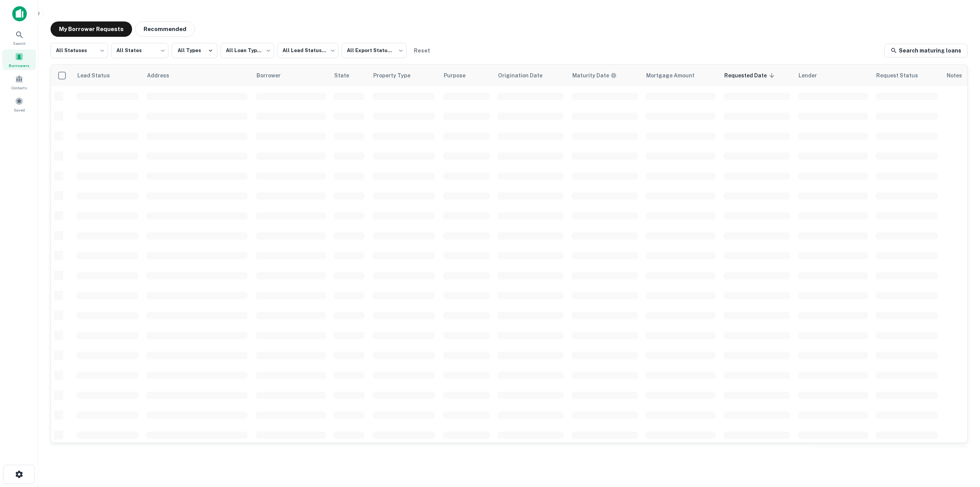  What do you see at coordinates (750, 75) in the screenshot?
I see `span: Requested Date` at bounding box center [750, 75].